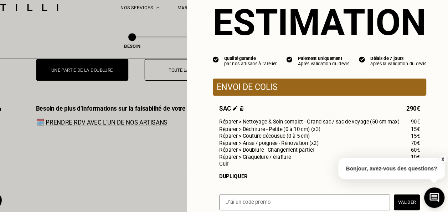 Image resolution: width=448 pixels, height=212 pixels. I want to click on span: Cuir, so click(233, 163).